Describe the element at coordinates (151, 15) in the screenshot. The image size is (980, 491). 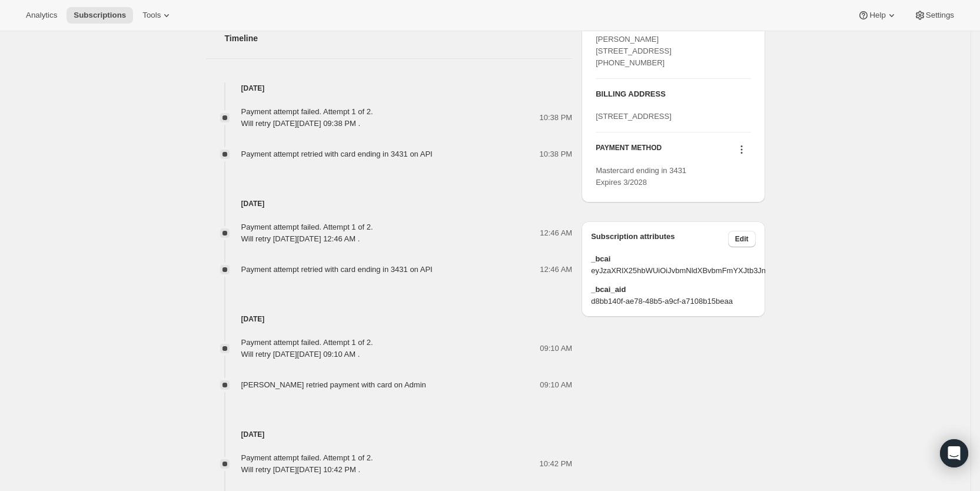
I see `span: Tools` at that location.